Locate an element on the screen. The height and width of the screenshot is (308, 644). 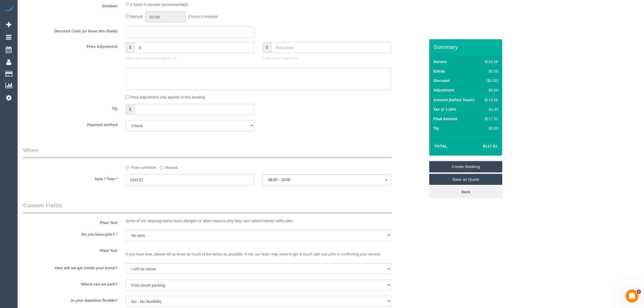
a: Save as Quote is located at coordinates (466, 179).